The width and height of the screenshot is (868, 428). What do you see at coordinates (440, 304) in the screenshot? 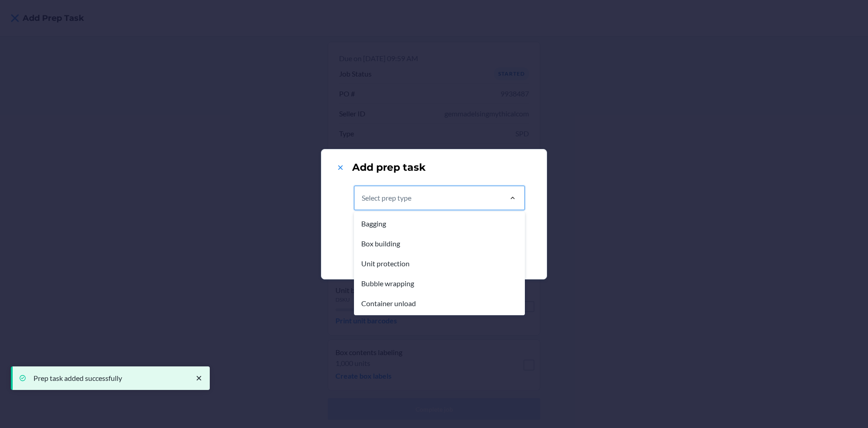
I see `div: Container unload` at bounding box center [440, 304].